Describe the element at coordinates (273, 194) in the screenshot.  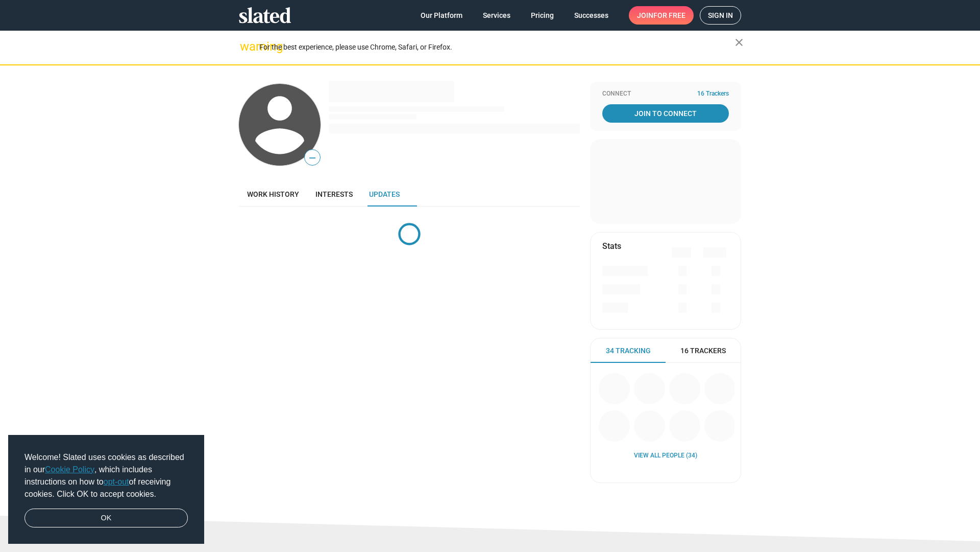
I see `a: Work history` at that location.